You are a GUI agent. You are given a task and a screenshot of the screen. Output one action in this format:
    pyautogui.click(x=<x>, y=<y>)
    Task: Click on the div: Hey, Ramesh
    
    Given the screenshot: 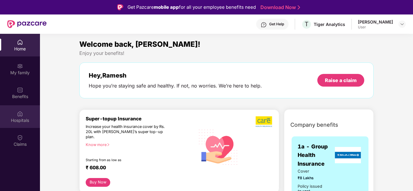 What is the action you would take?
    pyautogui.click(x=175, y=76)
    